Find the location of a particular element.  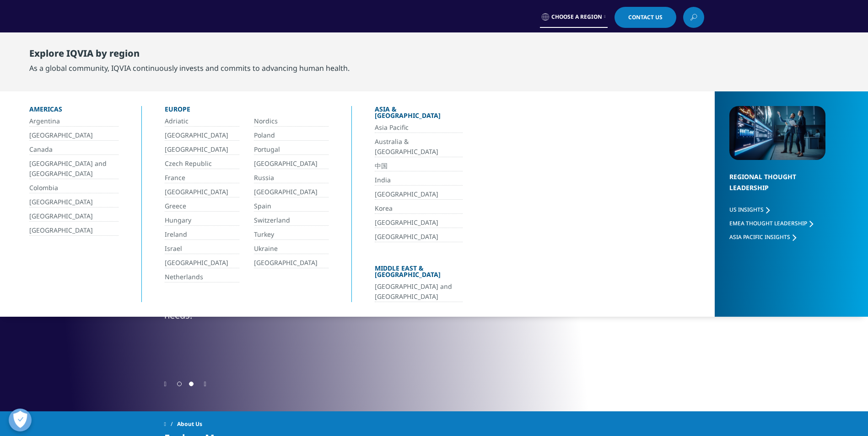

a: EMEA Thought Leadership is located at coordinates (771, 223).